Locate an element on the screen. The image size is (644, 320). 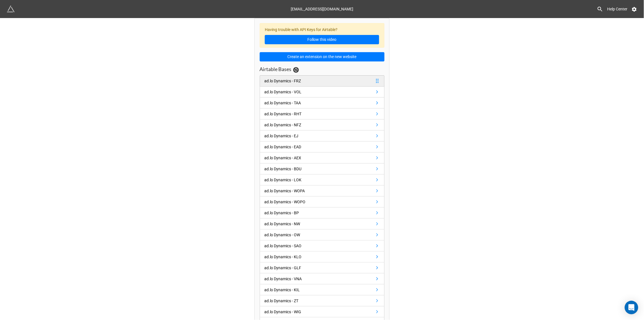
div: ad.lo Dynamics - BDU is located at coordinates (283, 169).